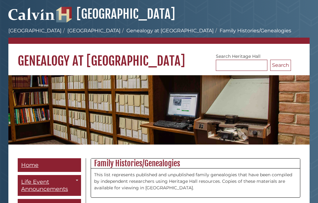 Image resolution: width=318 pixels, height=203 pixels. What do you see at coordinates (44, 185) in the screenshot?
I see `span: Life Event Announcements` at bounding box center [44, 185].